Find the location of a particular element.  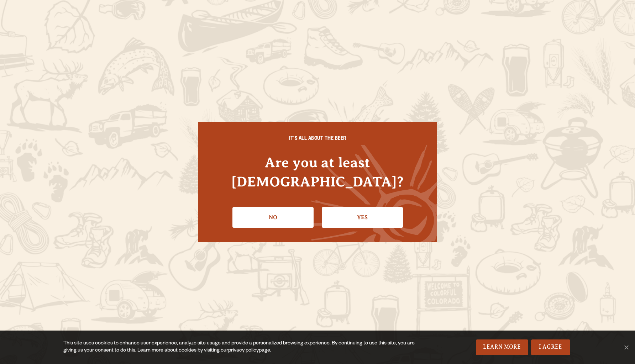

a: Confirm I'm 21 or older is located at coordinates (362, 217).